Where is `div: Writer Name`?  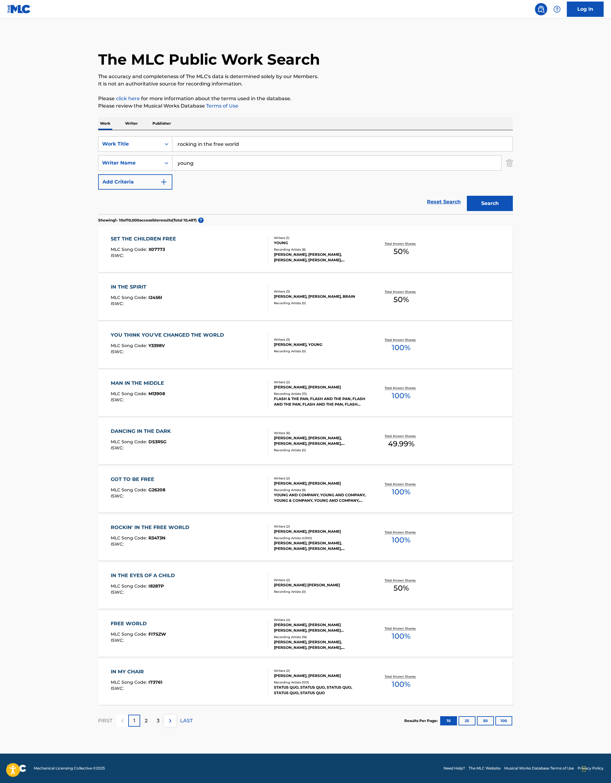
div: Writer Name is located at coordinates (130, 163).